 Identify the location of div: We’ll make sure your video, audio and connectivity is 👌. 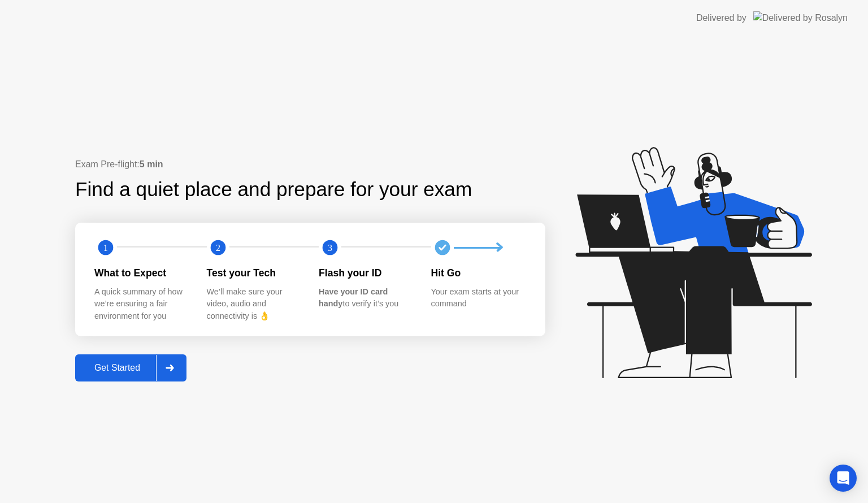
(254, 304).